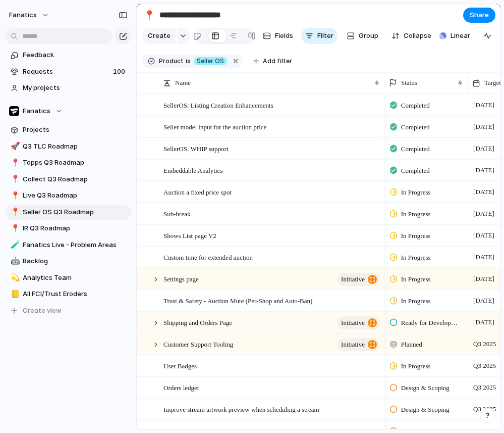  I want to click on span: Orders ledger, so click(181, 387).